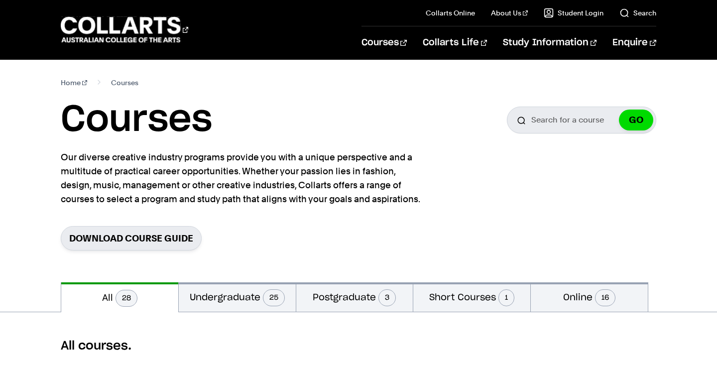  Describe the element at coordinates (455, 43) in the screenshot. I see `a: Collarts Life` at that location.